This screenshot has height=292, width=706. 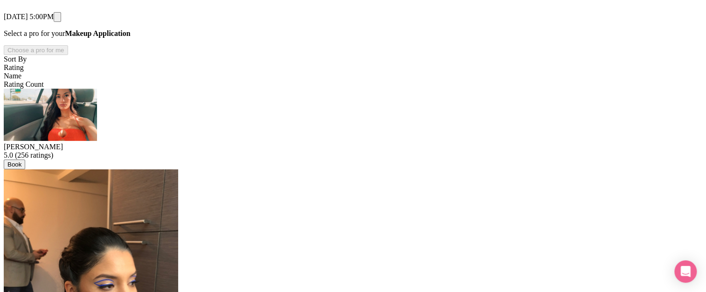 I want to click on button: Choose a pro for me, so click(x=36, y=50).